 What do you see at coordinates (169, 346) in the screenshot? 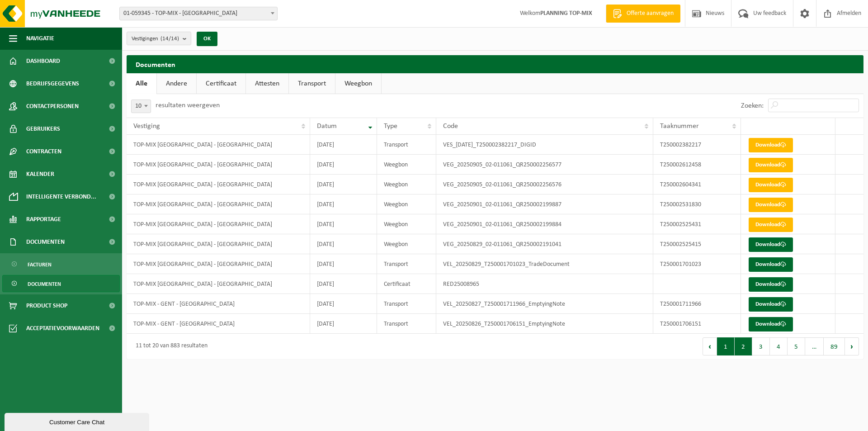
I see `div: 11 tot 20 van 883 resultaten` at bounding box center [169, 346].